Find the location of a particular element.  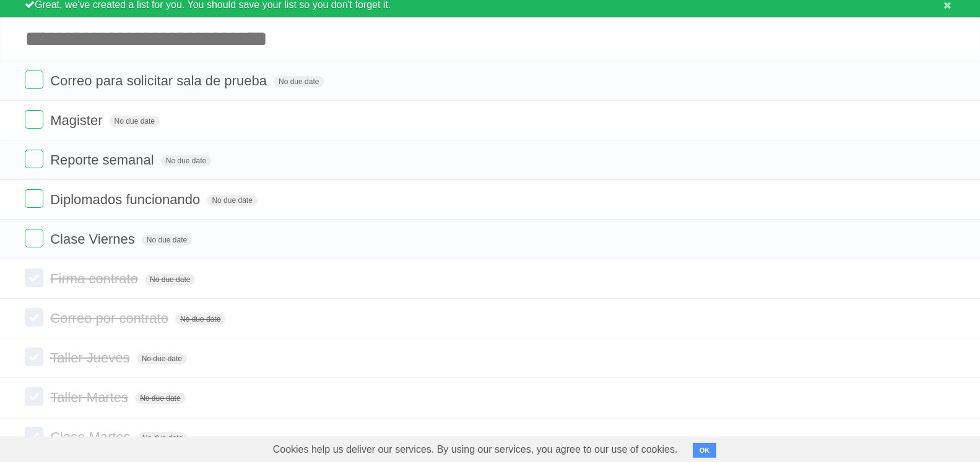

span: Correo para solicitar sala de prueba is located at coordinates (160, 80).